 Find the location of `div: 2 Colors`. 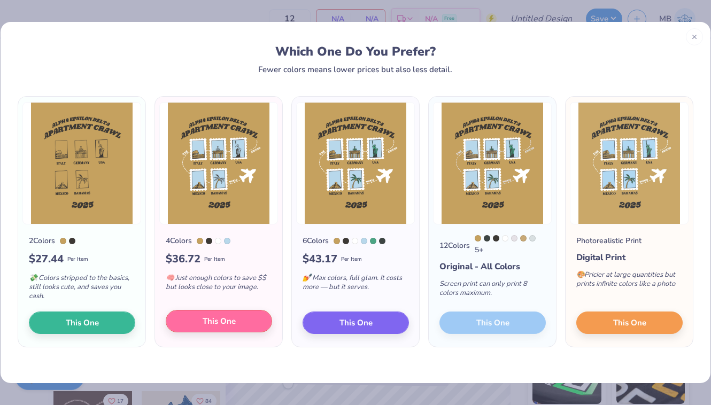

div: 2 Colors is located at coordinates (42, 241).